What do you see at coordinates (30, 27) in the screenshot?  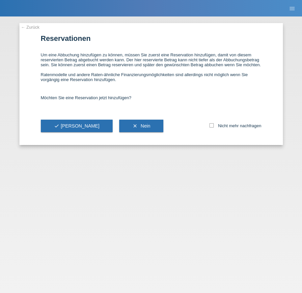 I see `a: ← Zurück` at bounding box center [30, 27].